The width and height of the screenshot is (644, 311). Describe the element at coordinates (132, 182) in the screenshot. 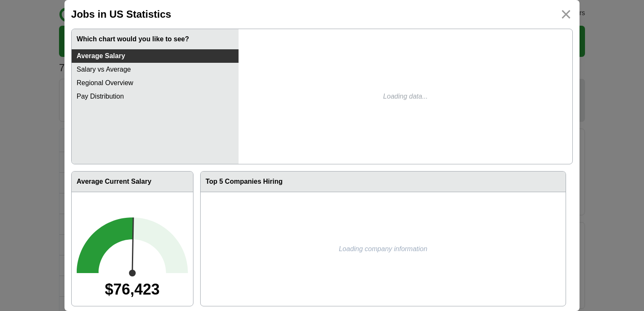

I see `h3: Average Current Salary` at that location.